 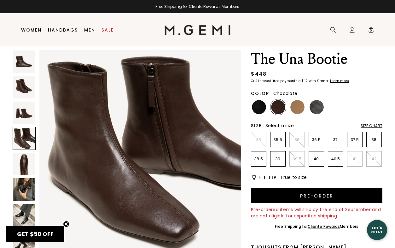 I want to click on img: Black, so click(x=259, y=107).